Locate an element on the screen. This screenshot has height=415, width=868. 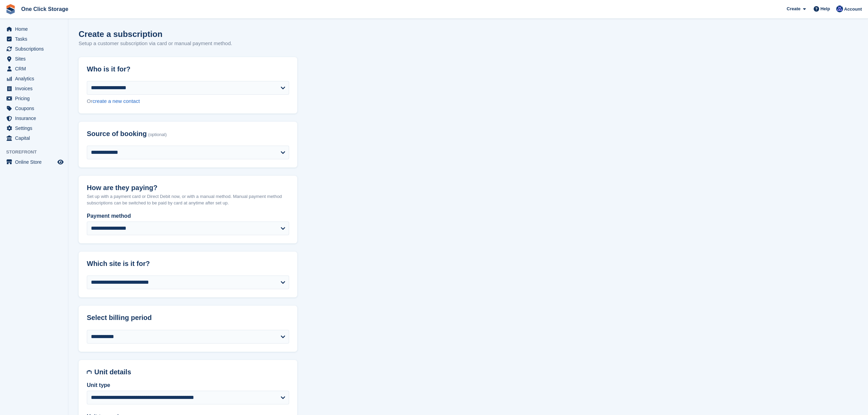
span: Coupons is located at coordinates (36, 109).